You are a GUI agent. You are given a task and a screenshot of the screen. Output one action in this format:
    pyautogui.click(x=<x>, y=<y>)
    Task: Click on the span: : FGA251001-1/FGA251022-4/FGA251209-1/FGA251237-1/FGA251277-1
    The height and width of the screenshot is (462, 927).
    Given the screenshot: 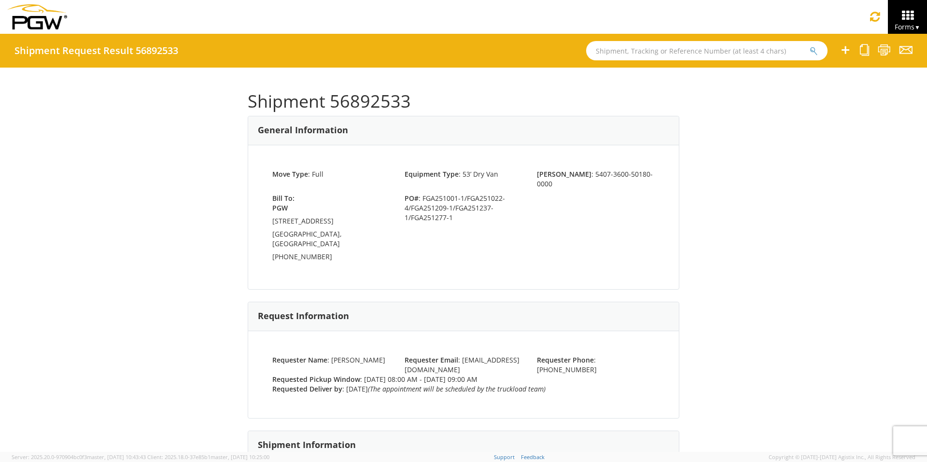 What is the action you would take?
    pyautogui.click(x=463, y=208)
    